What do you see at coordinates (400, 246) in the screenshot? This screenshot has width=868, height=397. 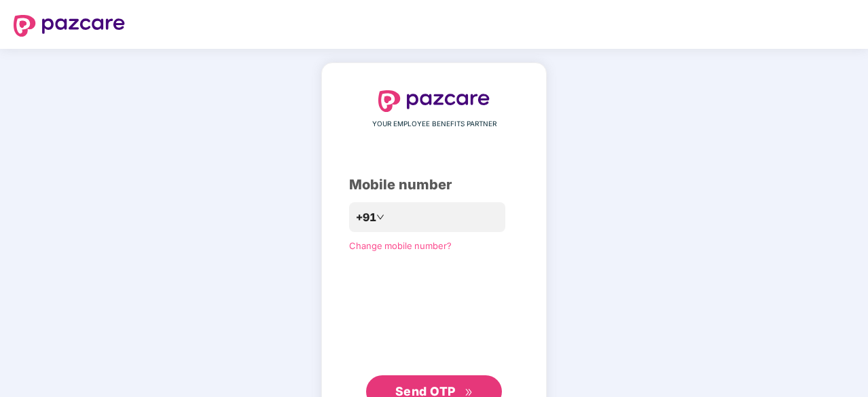 I see `span: Change mobile number?` at bounding box center [400, 246].